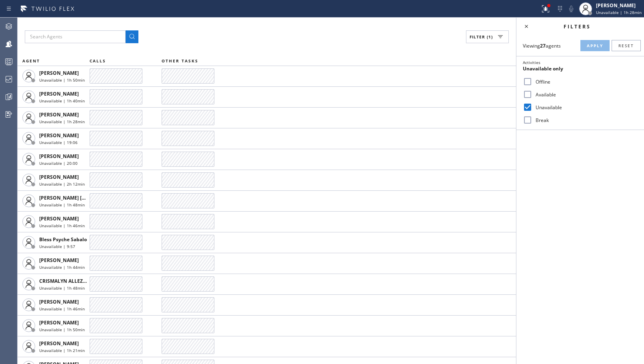  What do you see at coordinates (58, 143) in the screenshot?
I see `span: Unavailable | 19:06` at bounding box center [58, 143].